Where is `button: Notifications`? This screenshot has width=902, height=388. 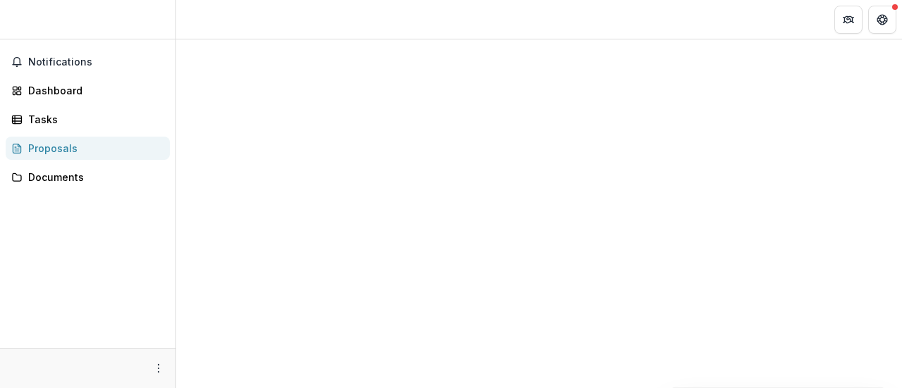 button: Notifications is located at coordinates (87, 62).